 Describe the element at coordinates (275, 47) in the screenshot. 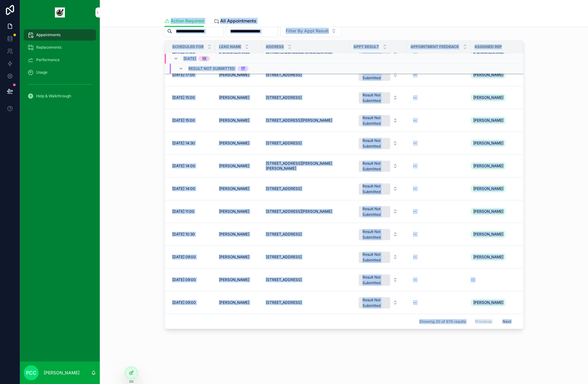

I see `span: Address` at that location.